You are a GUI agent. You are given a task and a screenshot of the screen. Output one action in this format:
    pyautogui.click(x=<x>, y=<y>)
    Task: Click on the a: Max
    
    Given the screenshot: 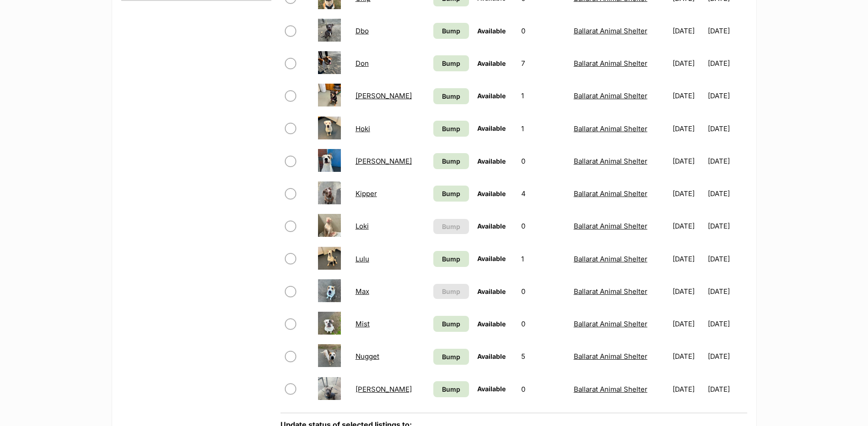 What is the action you would take?
    pyautogui.click(x=362, y=291)
    